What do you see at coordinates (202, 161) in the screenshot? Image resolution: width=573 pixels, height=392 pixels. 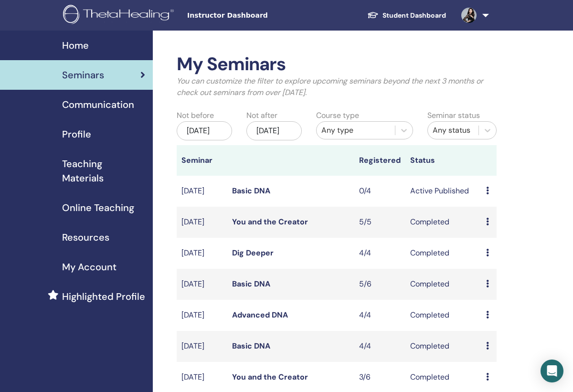 I see `th: Seminar` at bounding box center [202, 161].